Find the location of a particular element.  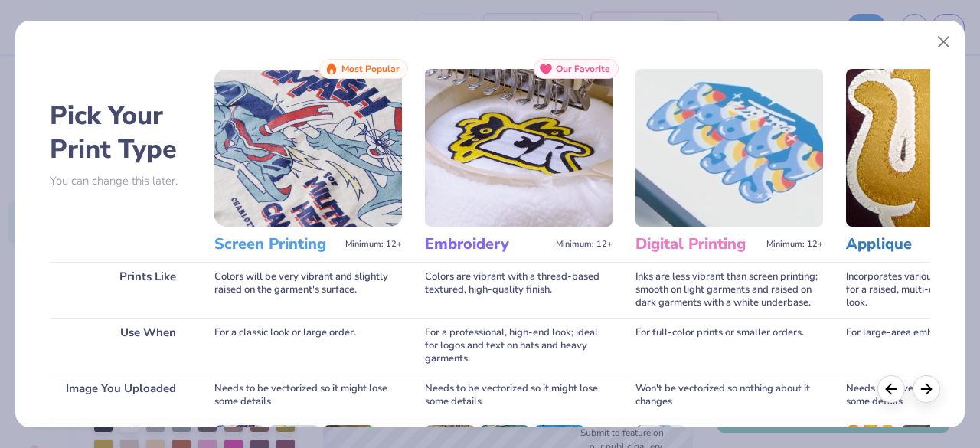

div: For a classic look or large order. is located at coordinates (308, 346).